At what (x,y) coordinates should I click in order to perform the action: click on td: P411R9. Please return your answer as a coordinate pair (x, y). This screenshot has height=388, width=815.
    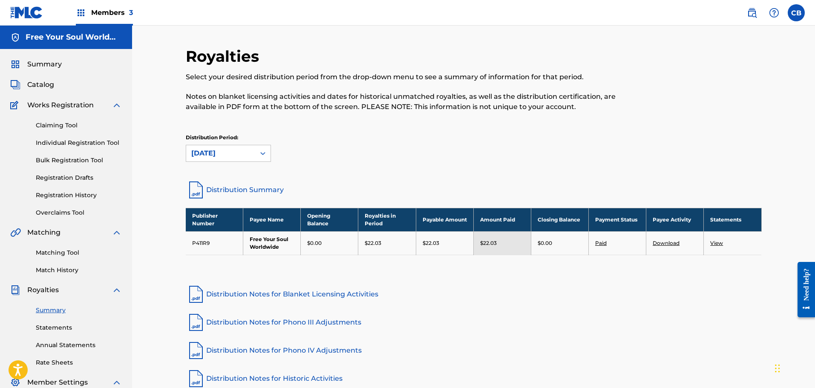
    Looking at the image, I should click on (214, 243).